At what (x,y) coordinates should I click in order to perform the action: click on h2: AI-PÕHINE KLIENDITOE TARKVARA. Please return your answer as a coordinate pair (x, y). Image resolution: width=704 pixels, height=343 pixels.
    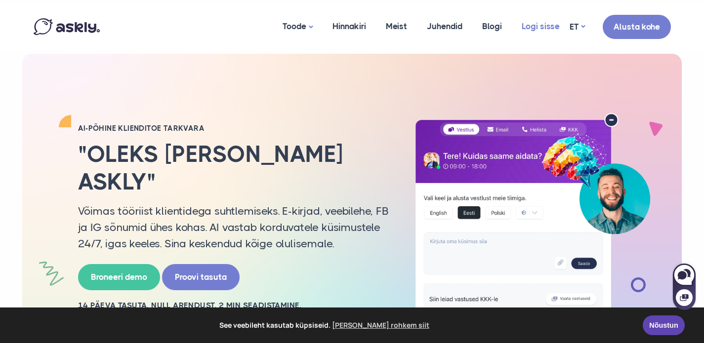
    Looking at the image, I should click on (234, 128).